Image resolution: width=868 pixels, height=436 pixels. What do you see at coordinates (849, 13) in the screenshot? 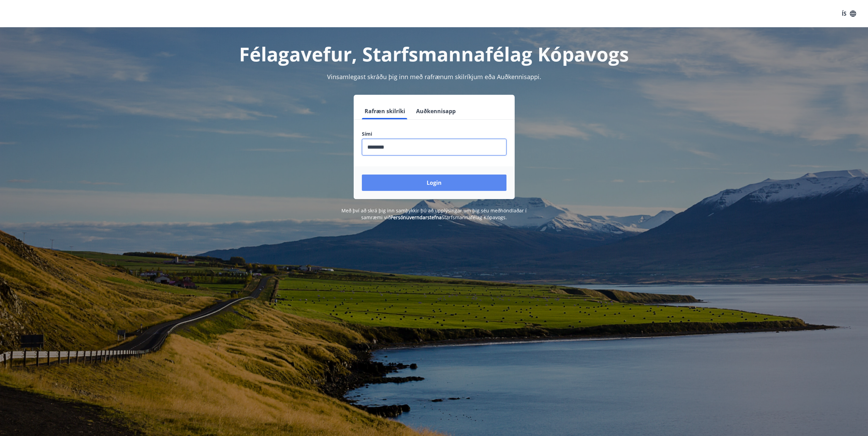
I see `button: ÍS` at bounding box center [849, 13].